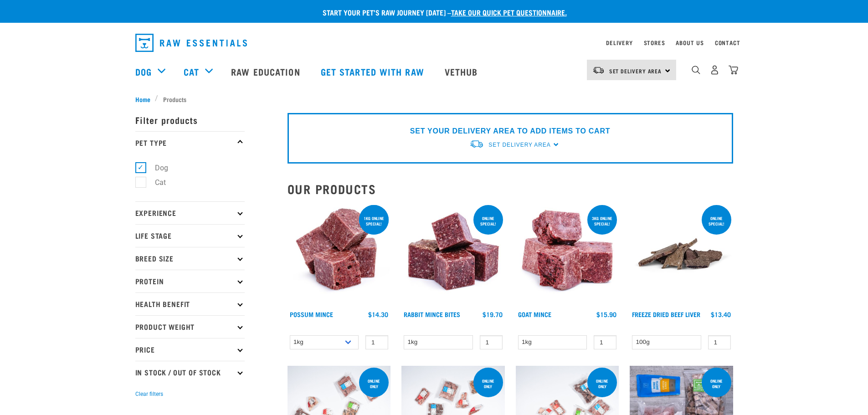 The width and height of the screenshot is (868, 415). Describe the element at coordinates (311, 314) in the screenshot. I see `a: Possum Mince` at that location.